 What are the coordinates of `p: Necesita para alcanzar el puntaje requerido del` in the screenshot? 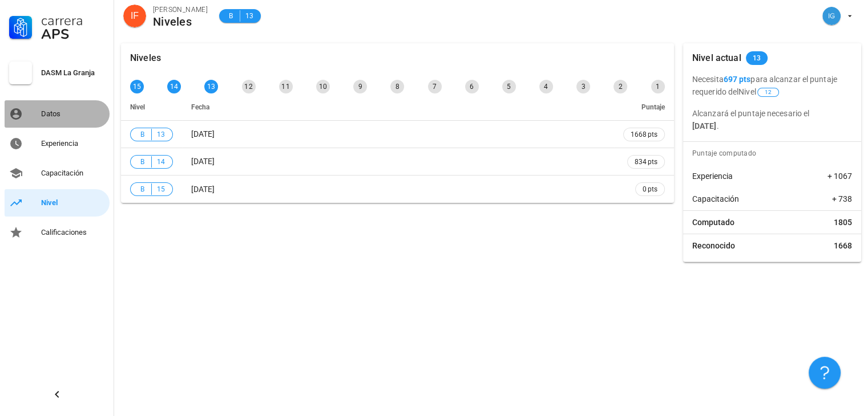 It's located at (771, 86).